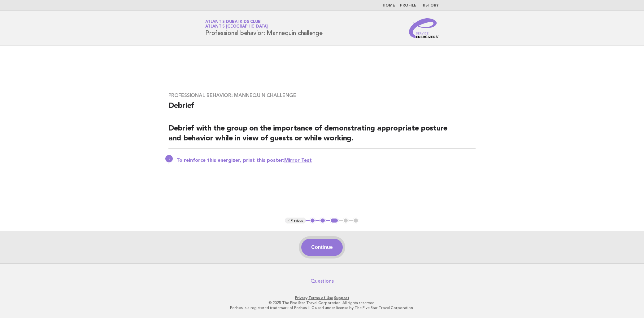 This screenshot has height=318, width=644. What do you see at coordinates (295, 221) in the screenshot?
I see `button: < Previous` at bounding box center [295, 221].